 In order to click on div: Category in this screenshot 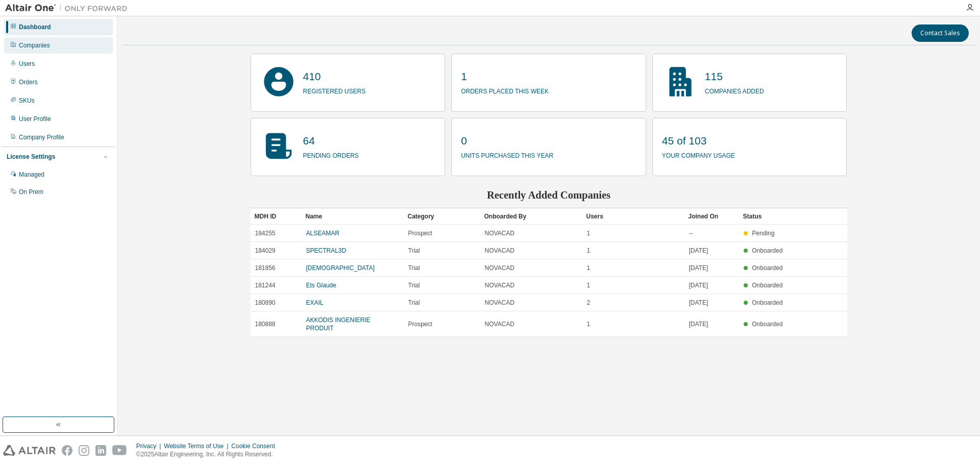, I will do `click(442, 216)`.